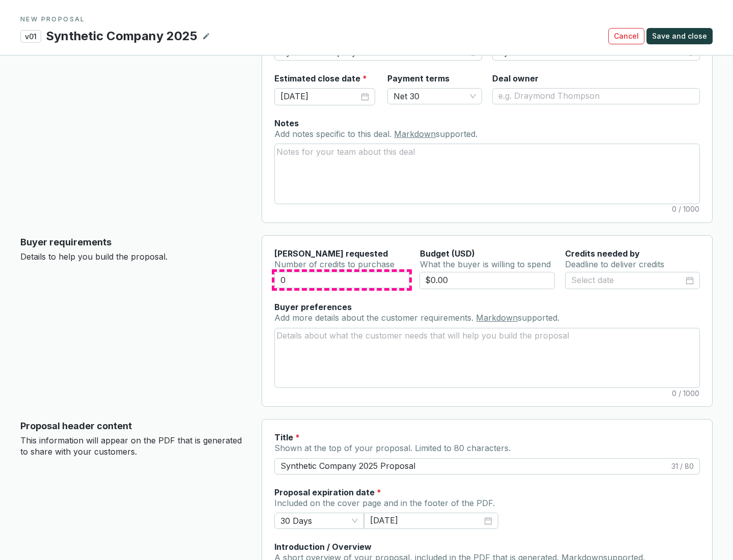 Image resolution: width=733 pixels, height=560 pixels. I want to click on p: This information will appear on the PDF that is generated to share with your customers., so click(133, 446).